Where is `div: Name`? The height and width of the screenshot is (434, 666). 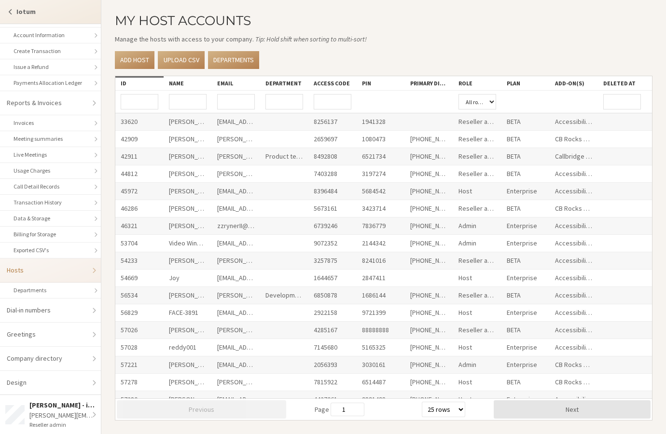
div: Name is located at coordinates (188, 83).